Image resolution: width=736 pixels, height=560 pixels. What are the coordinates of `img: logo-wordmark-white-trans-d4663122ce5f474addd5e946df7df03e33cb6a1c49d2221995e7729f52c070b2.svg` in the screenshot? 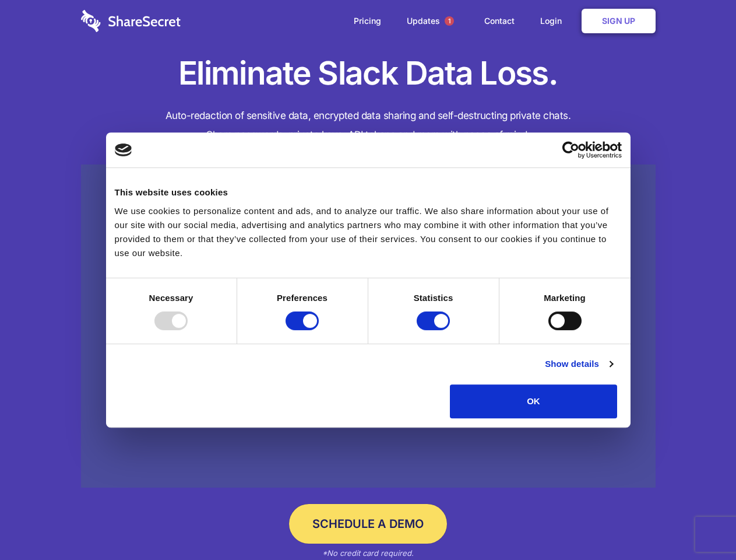 It's located at (130, 21).